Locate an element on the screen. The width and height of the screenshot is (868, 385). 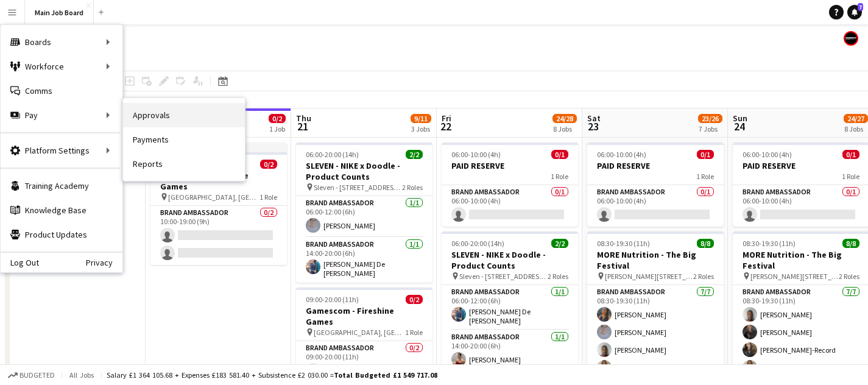
span: 21 is located at coordinates (303, 126).